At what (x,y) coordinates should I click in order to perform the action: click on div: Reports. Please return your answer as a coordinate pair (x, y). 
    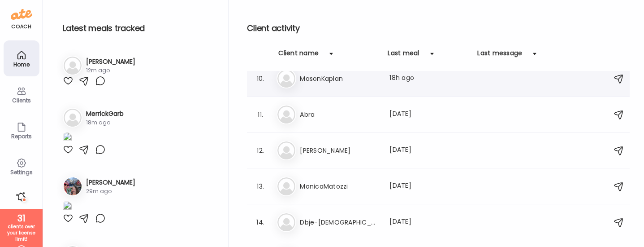
    Looking at the image, I should click on (21, 136).